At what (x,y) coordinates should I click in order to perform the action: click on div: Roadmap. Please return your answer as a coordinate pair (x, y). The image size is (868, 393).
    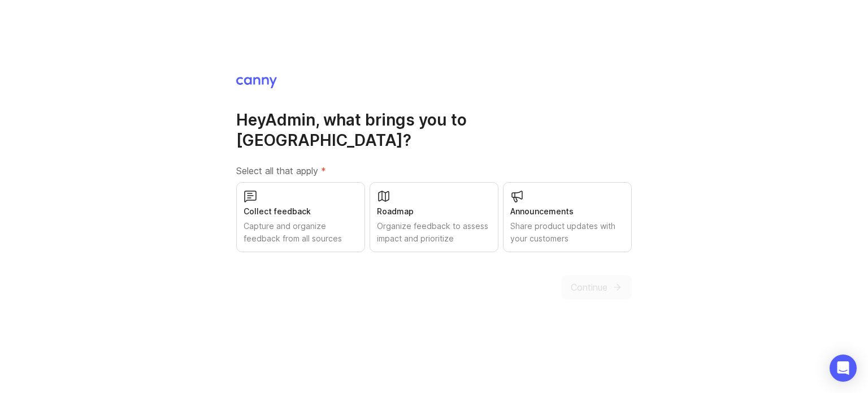
    Looking at the image, I should click on (434, 212).